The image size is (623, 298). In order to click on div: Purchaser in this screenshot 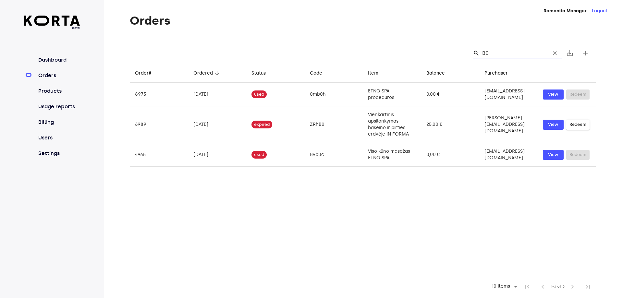, I will do `click(496, 73)`.